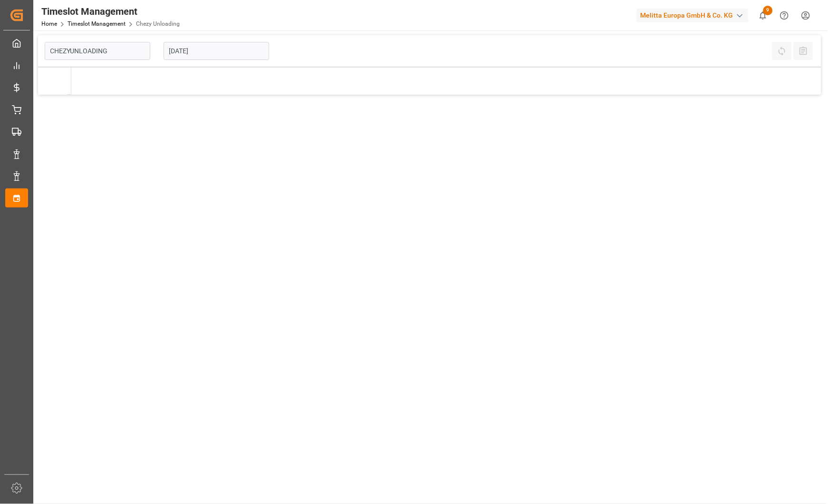 The width and height of the screenshot is (828, 504). What do you see at coordinates (693, 15) in the screenshot?
I see `div: Melitta Europa GmbH & Co. KG` at bounding box center [693, 15].